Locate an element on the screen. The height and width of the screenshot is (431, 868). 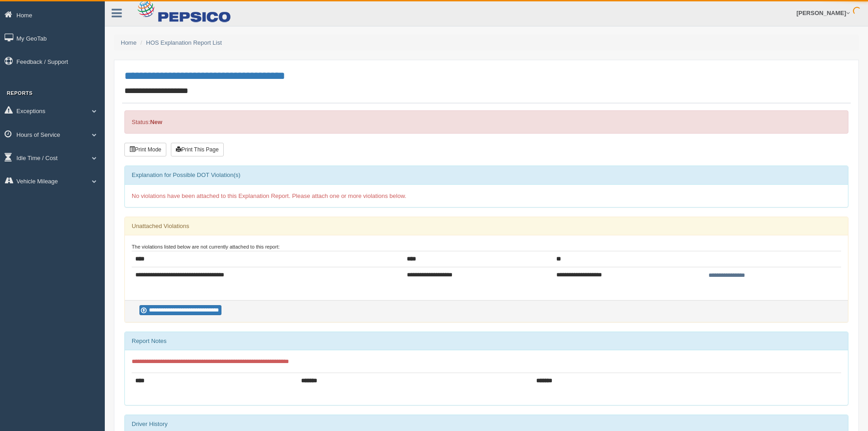
div: Status: is located at coordinates (486, 122).